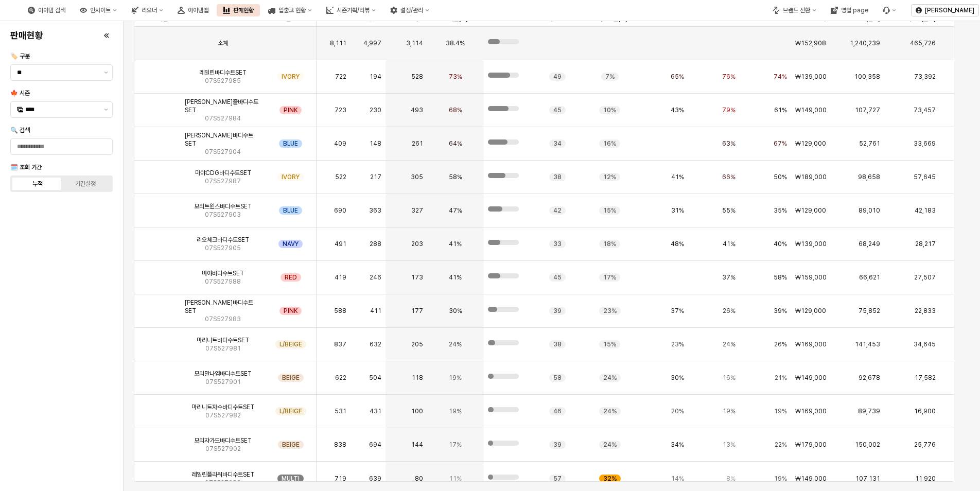 The image size is (980, 491). What do you see at coordinates (610, 478) in the screenshot?
I see `span: 32%` at bounding box center [610, 478].